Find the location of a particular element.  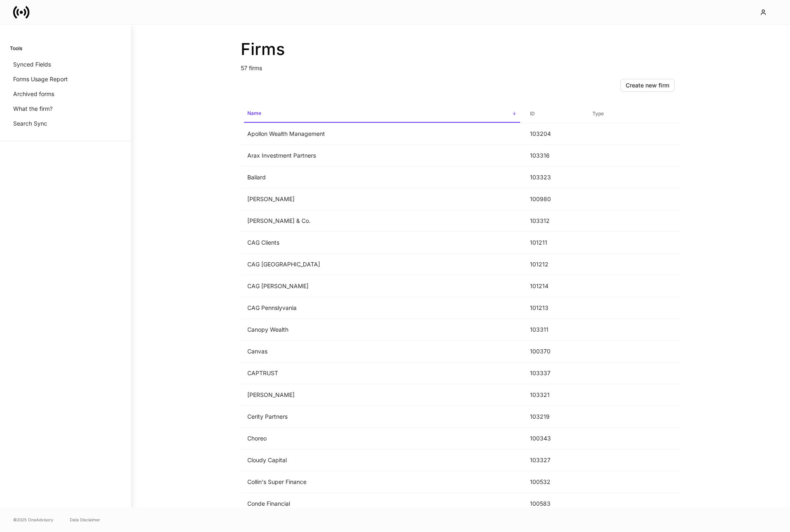

td: 100980 is located at coordinates (555, 199).